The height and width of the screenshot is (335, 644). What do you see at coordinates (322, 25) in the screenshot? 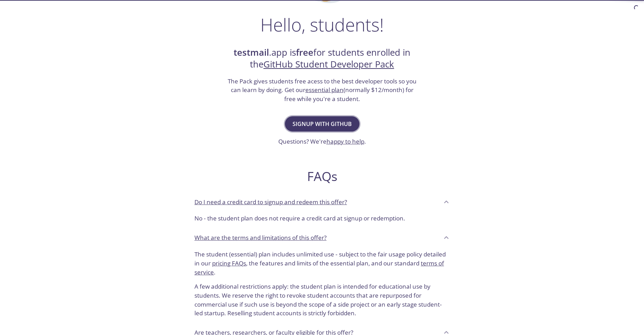
I see `h1: Hello, students!` at bounding box center [322, 25].